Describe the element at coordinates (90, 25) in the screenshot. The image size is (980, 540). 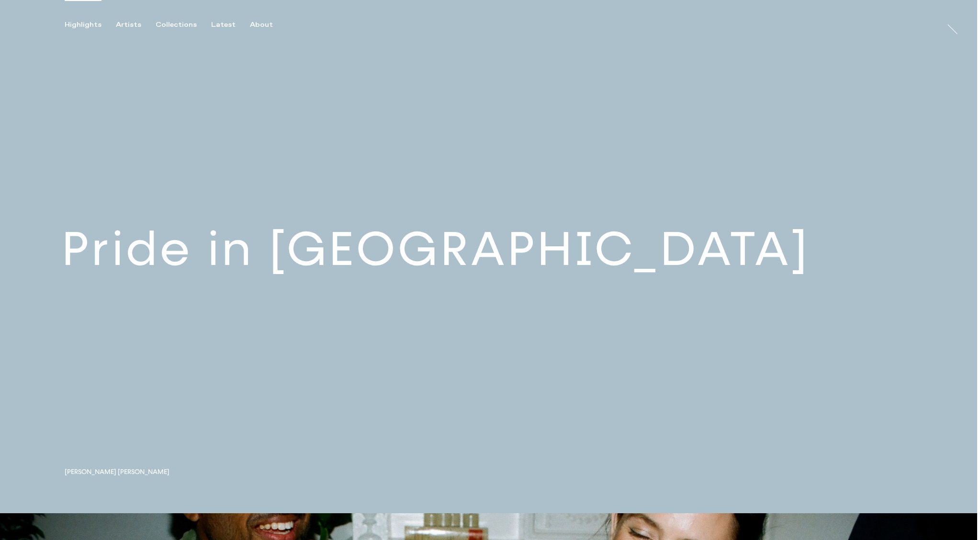
I see `button: Highlights` at that location.